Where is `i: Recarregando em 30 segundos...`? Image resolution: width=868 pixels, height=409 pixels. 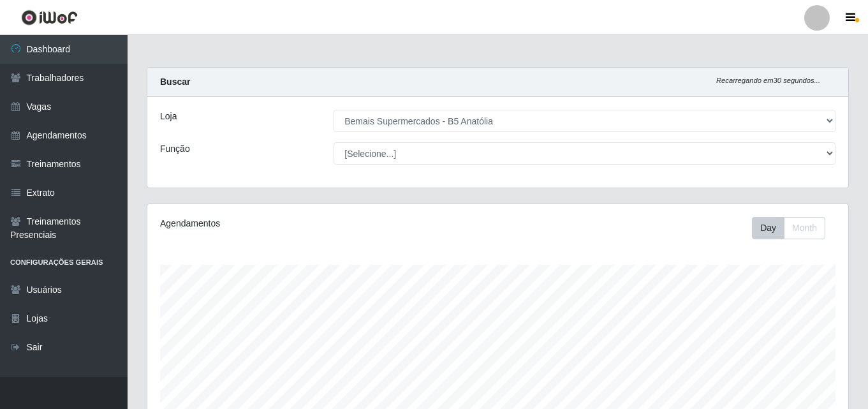
i: Recarregando em 30 segundos... is located at coordinates (768, 81).